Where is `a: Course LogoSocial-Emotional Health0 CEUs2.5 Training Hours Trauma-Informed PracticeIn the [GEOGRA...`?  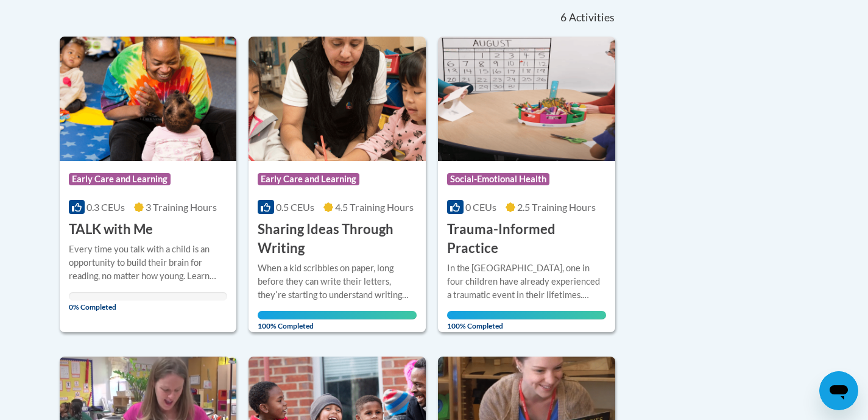 a: Course LogoSocial-Emotional Health0 CEUs2.5 Training Hours Trauma-Informed PracticeIn the [GEOGRA... is located at coordinates (526, 184).